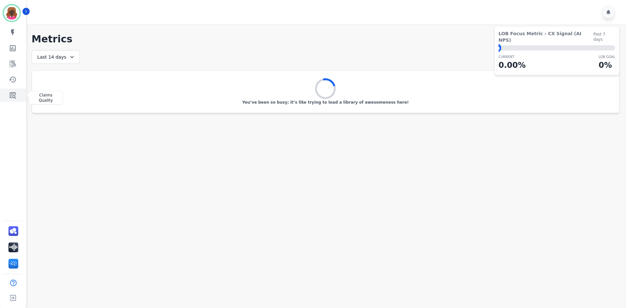 The width and height of the screenshot is (626, 308). What do you see at coordinates (605, 37) in the screenshot?
I see `span: Past 7 days` at bounding box center [605, 37].